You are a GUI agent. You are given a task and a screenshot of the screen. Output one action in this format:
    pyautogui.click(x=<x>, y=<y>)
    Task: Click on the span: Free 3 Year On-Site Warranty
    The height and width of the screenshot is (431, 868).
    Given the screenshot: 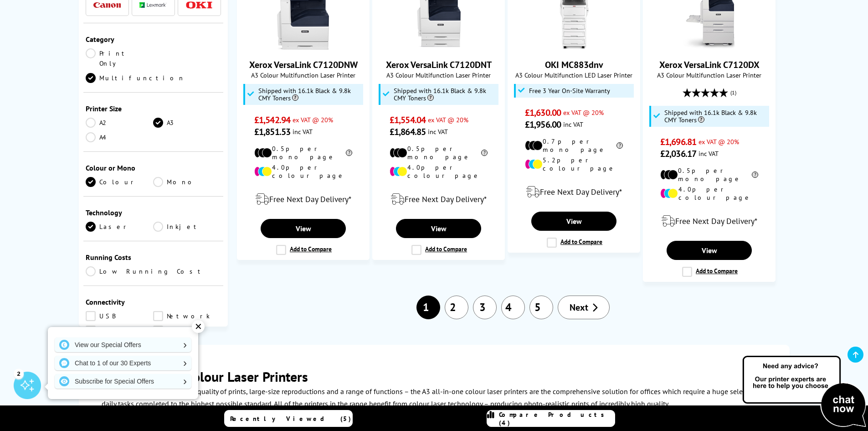 What is the action you would take?
    pyautogui.click(x=570, y=91)
    